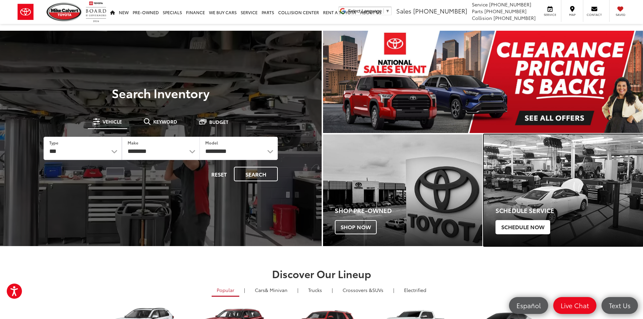  What do you see at coordinates (404, 11) in the screenshot?
I see `span: Sales` at bounding box center [404, 11].